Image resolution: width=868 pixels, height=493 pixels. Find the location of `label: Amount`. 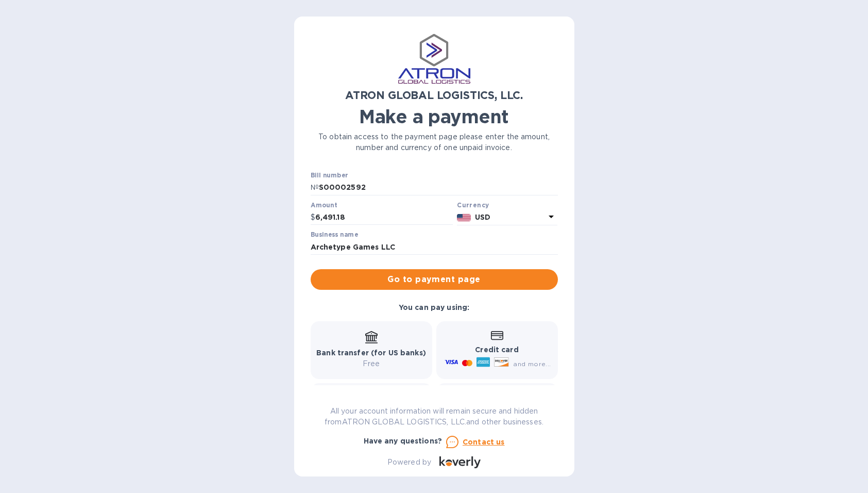

label: Amount is located at coordinates (323, 205).